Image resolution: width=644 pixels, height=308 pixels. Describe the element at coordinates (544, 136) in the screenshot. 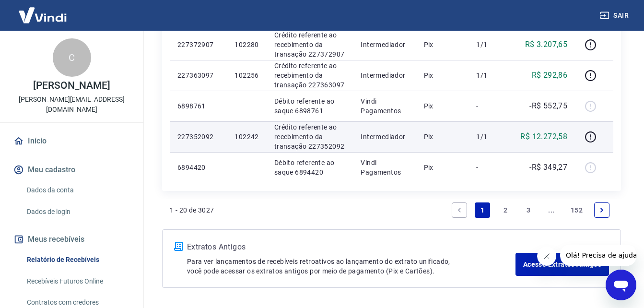

I see `p: R$ 12.272,58` at that location.